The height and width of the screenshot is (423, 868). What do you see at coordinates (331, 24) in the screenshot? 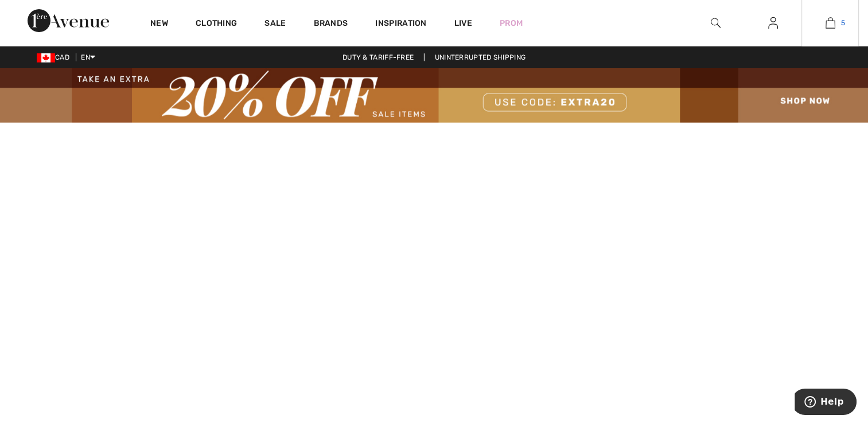
I see `a: Brands` at bounding box center [331, 24].